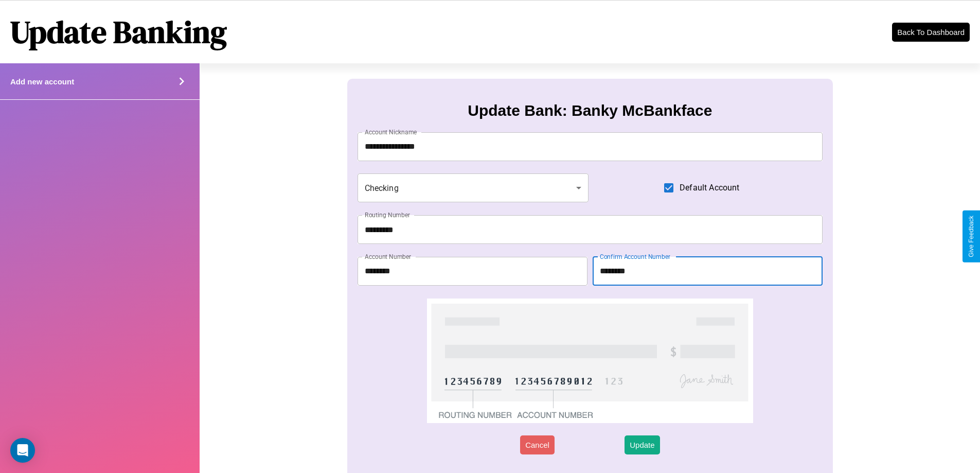 Image resolution: width=980 pixels, height=473 pixels. What do you see at coordinates (388, 215) in the screenshot?
I see `label: Routing Number` at bounding box center [388, 215].